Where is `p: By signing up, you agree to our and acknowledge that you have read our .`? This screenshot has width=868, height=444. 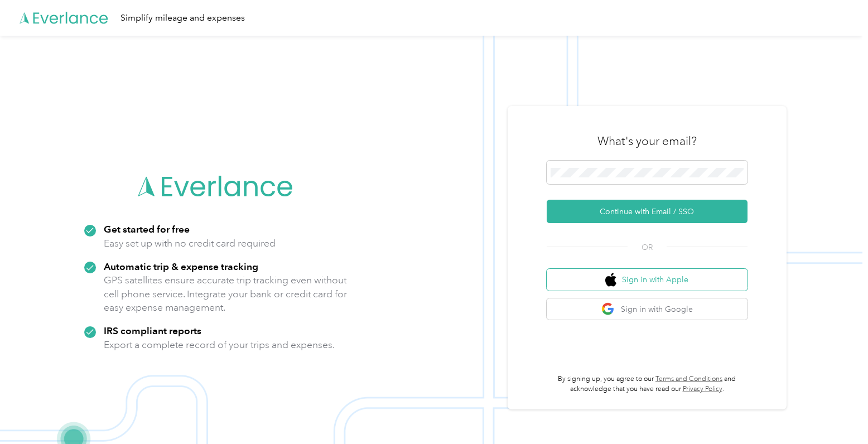 p: By signing up, you agree to our and acknowledge that you have read our . is located at coordinates (647, 384).